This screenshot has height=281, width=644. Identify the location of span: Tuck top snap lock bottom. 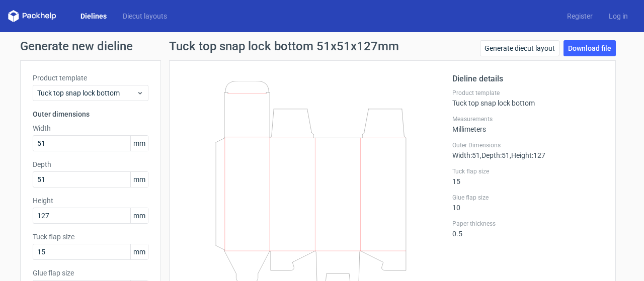
(87, 93).